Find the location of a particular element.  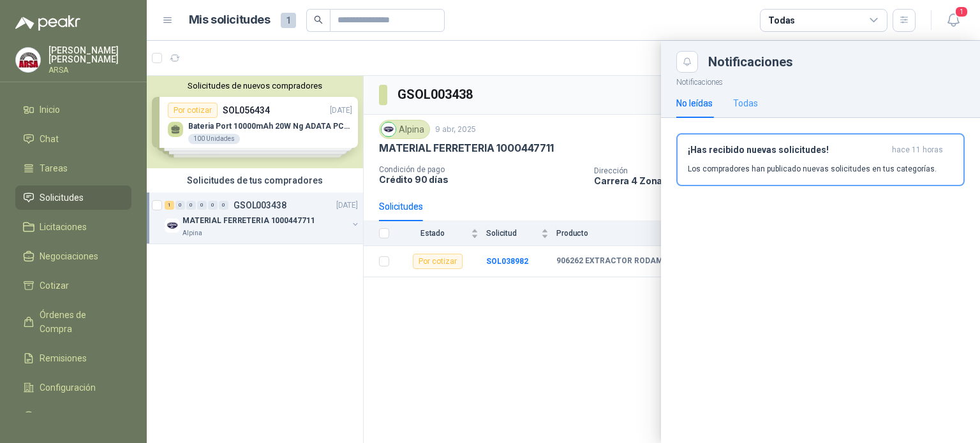

a: Configuración is located at coordinates (73, 388).